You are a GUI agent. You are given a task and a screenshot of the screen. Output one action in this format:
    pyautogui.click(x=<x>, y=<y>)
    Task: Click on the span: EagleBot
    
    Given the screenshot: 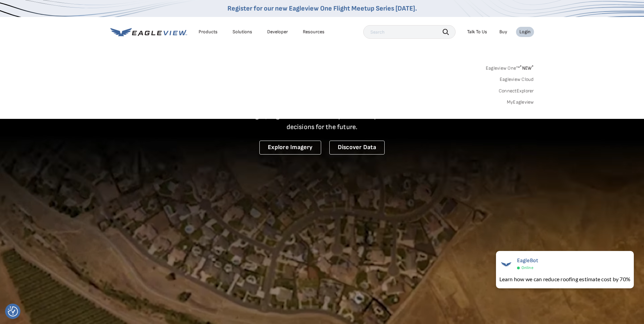 What is the action you would take?
    pyautogui.click(x=528, y=260)
    